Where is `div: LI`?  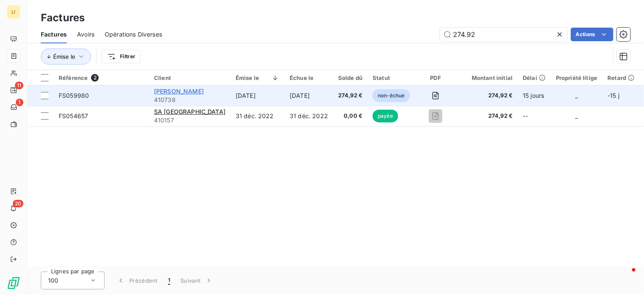 div: LI is located at coordinates (14, 12).